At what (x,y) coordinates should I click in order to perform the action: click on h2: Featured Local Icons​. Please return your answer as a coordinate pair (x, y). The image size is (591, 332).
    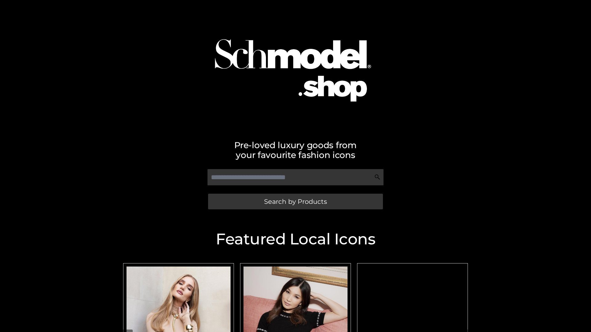
    Looking at the image, I should click on (295, 239).